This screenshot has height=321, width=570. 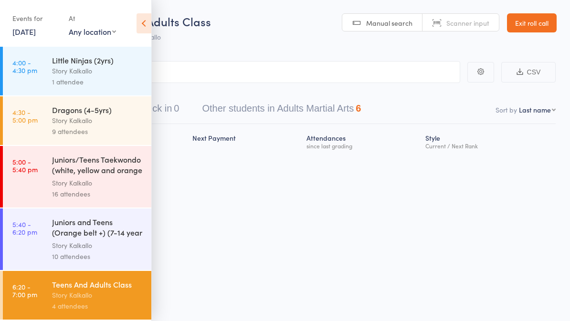 What do you see at coordinates (281, 111) in the screenshot?
I see `button: Other students in Adults Martial Arts6` at bounding box center [281, 111].